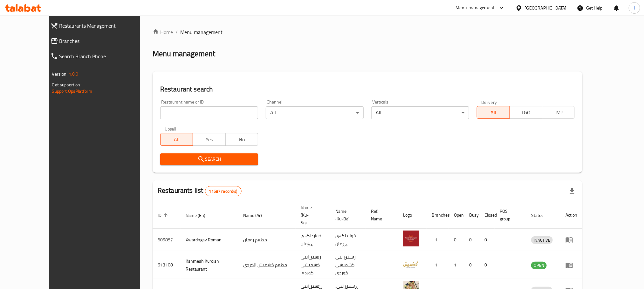  Describe the element at coordinates (210, 159) in the screenshot. I see `span: Search` at that location.